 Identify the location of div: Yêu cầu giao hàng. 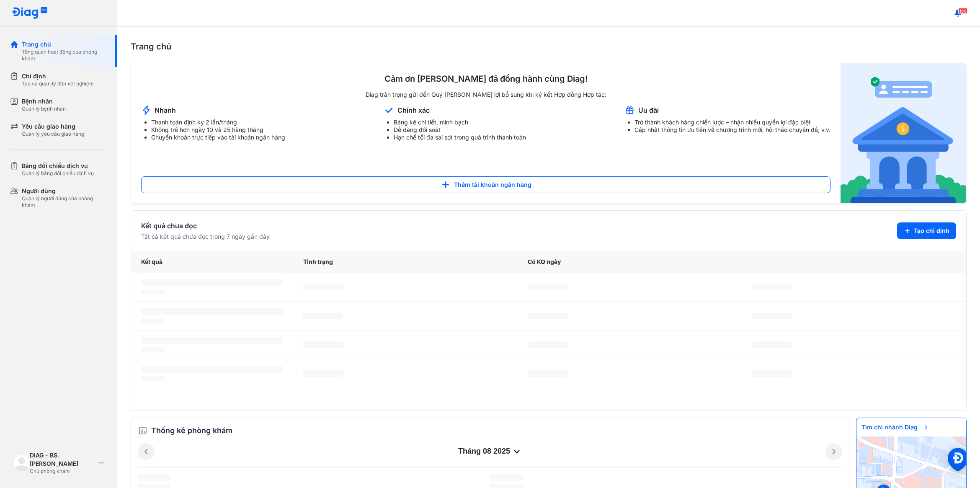
(53, 126).